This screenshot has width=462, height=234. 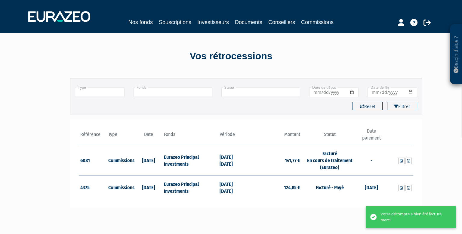 What do you see at coordinates (93, 136) in the screenshot?
I see `th: Référence` at bounding box center [93, 136].